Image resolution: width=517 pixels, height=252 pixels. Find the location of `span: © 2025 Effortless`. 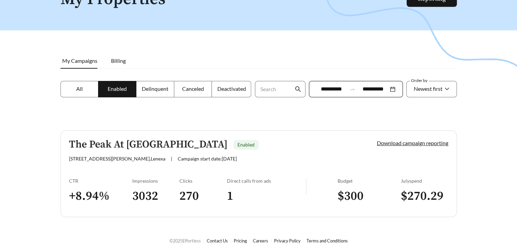

span: © 2025 Effortless is located at coordinates (185, 241).